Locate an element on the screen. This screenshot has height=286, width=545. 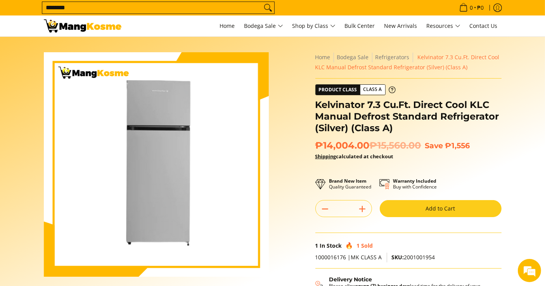
span: 2001001954 is located at coordinates (413, 257).